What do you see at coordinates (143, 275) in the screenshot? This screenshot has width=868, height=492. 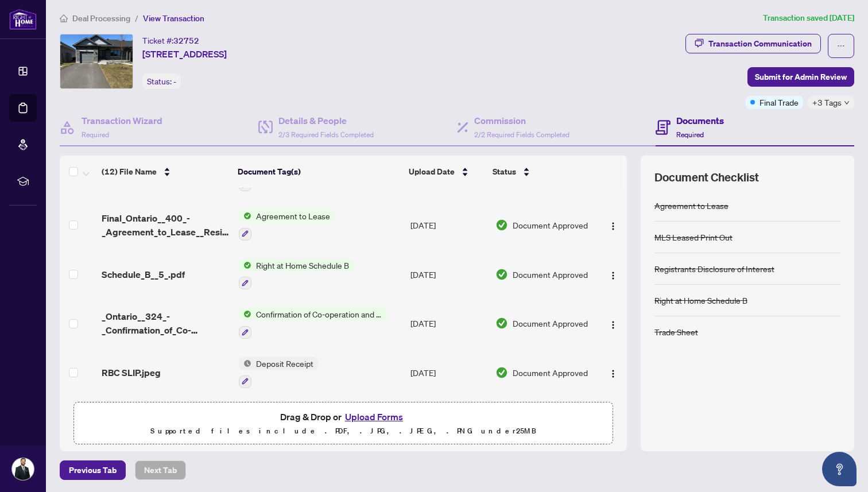 I see `span: Schedule_B__5_.pdf` at bounding box center [143, 275].